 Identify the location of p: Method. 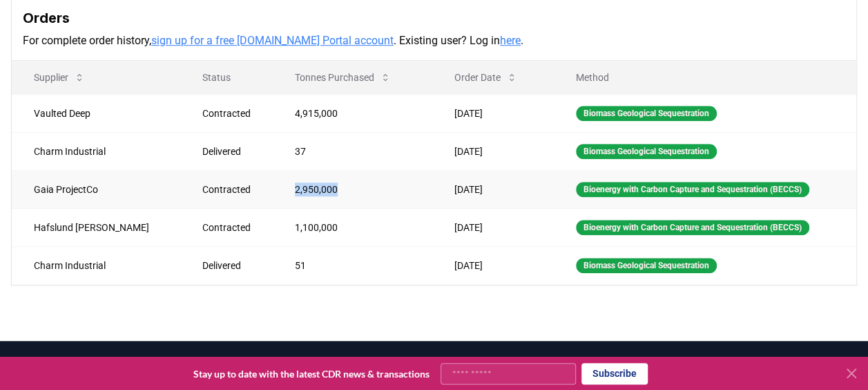
(705, 78).